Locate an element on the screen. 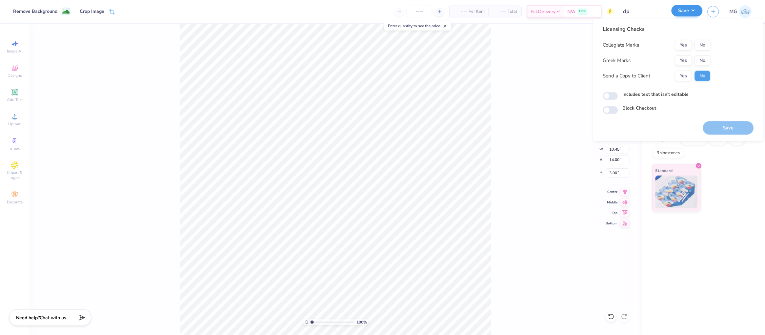  span: N/A is located at coordinates (572, 11).